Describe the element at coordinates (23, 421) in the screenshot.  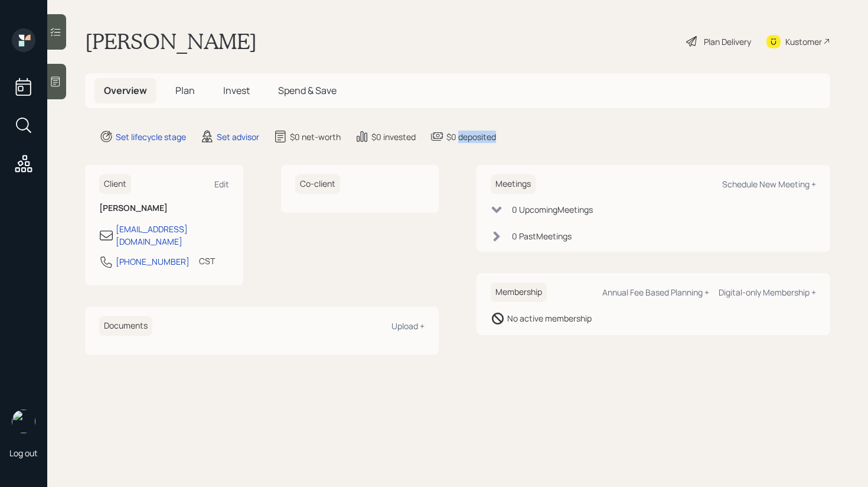
I see `img: retirable_logo.png` at that location.